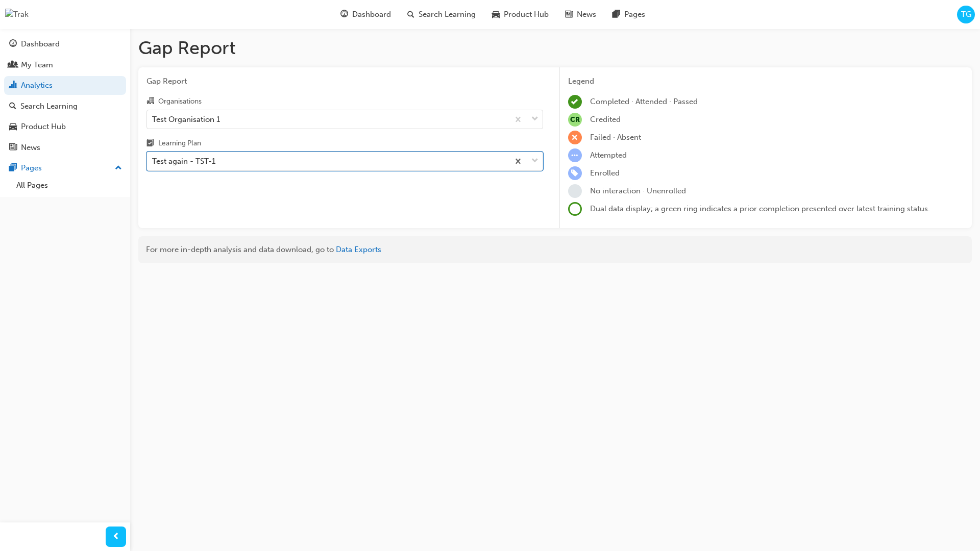  What do you see at coordinates (605, 173) in the screenshot?
I see `span: Enrolled` at bounding box center [605, 173].